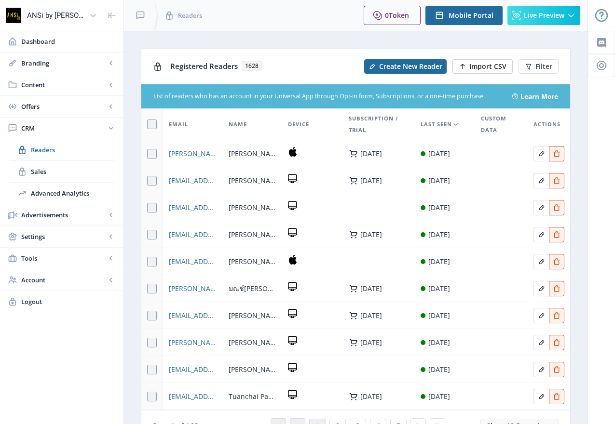  Describe the element at coordinates (68, 41) in the screenshot. I see `span: Dashboard` at that location.